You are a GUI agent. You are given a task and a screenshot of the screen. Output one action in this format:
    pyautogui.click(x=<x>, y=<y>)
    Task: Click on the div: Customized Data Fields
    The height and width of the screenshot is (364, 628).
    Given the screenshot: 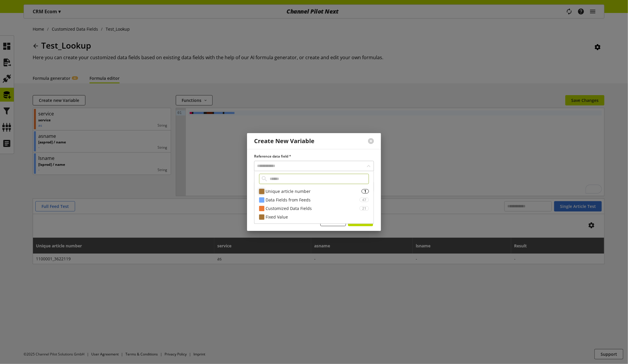 What is the action you would take?
    pyautogui.click(x=312, y=208)
    